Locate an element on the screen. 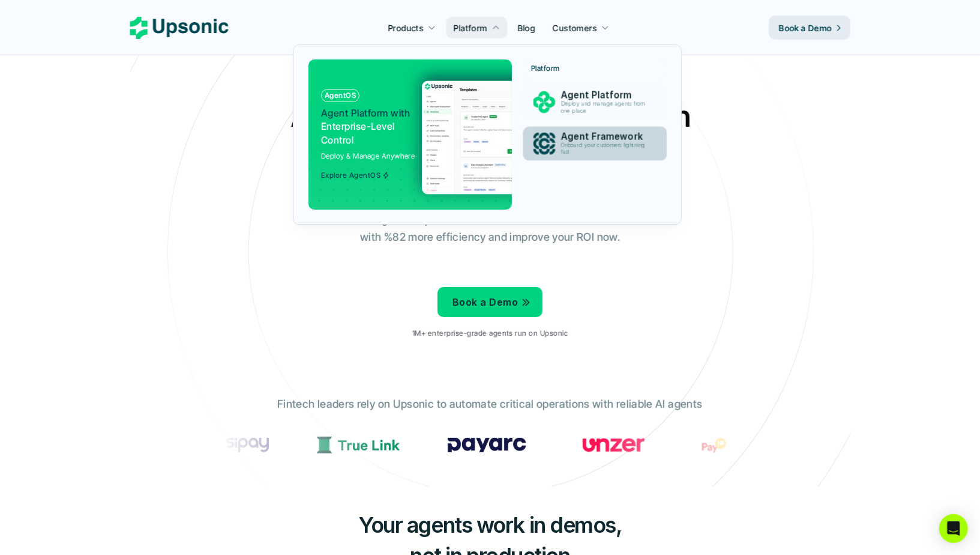 The image size is (980, 555). div: Open Intercom Messenger is located at coordinates (954, 528).